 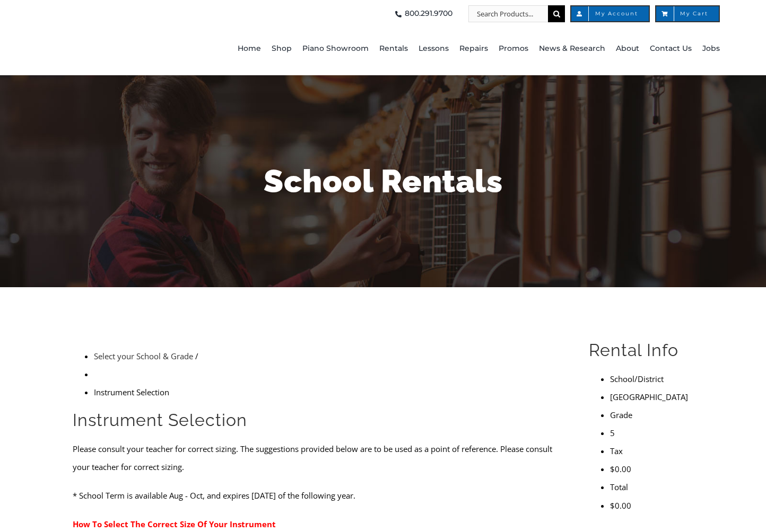 I want to click on h1: School Rentals, so click(x=383, y=181).